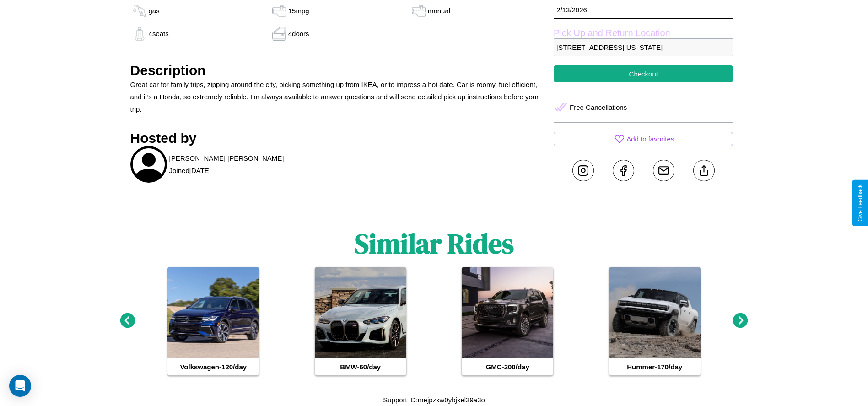  What do you see at coordinates (213, 321) in the screenshot?
I see `a: Volkswagen-120/day` at bounding box center [213, 321].